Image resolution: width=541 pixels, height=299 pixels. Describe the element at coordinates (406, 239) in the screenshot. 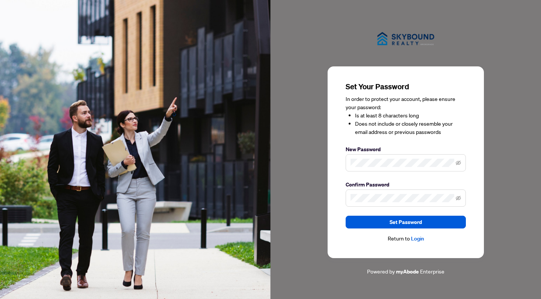

I see `div: Return to` at that location.